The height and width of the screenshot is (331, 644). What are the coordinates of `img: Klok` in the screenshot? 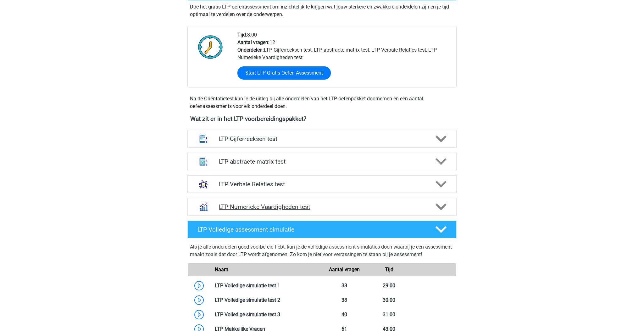 It's located at (210, 47).